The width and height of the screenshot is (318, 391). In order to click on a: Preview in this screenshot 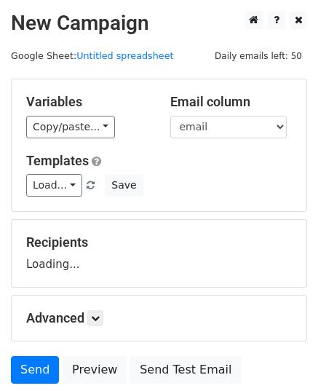, I will do `click(95, 369)`.